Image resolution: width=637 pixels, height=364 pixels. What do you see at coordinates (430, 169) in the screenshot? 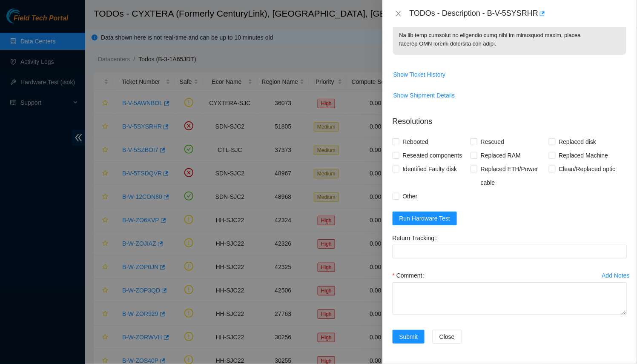
I see `span: Identified Faulty disk` at bounding box center [430, 169].